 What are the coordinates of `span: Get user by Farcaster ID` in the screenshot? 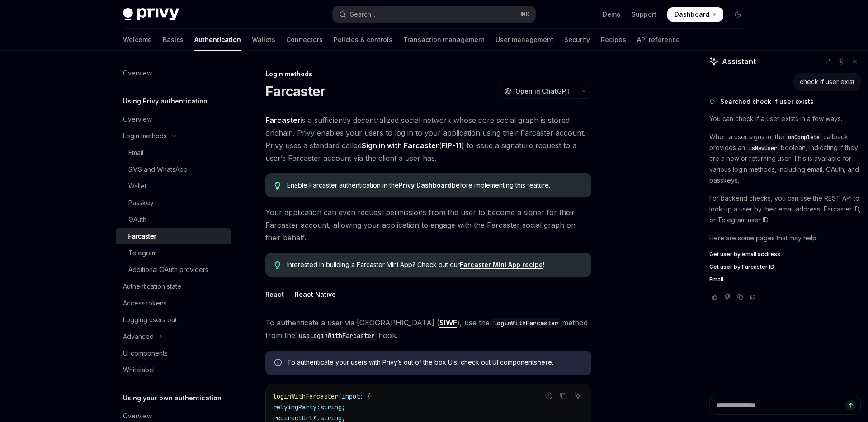 It's located at (742, 267).